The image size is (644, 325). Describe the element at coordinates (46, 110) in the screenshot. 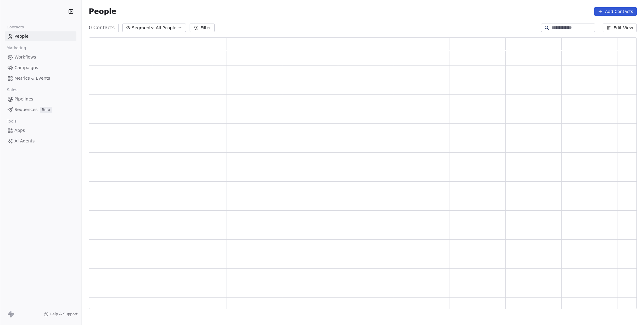

I see `span: Beta` at that location.